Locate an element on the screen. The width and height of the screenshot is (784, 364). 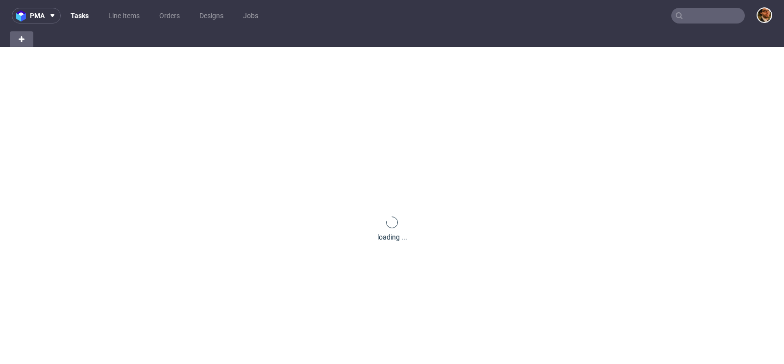
a: Designs is located at coordinates (211, 16).